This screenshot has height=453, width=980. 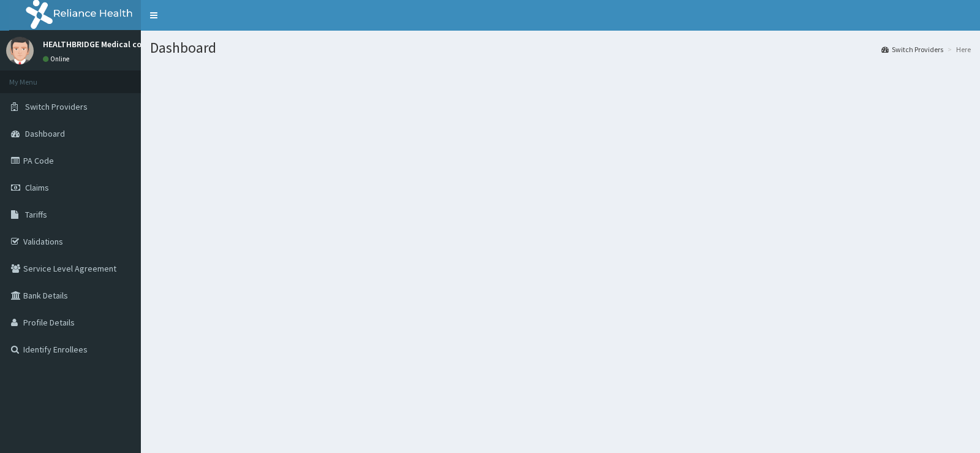 What do you see at coordinates (561, 48) in the screenshot?
I see `h1: Dashboard` at bounding box center [561, 48].